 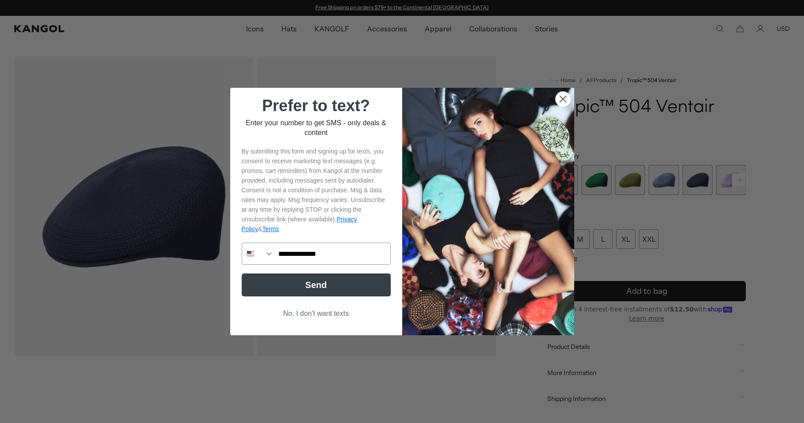 What do you see at coordinates (316, 105) in the screenshot?
I see `span: Prefer to text?` at bounding box center [316, 105].